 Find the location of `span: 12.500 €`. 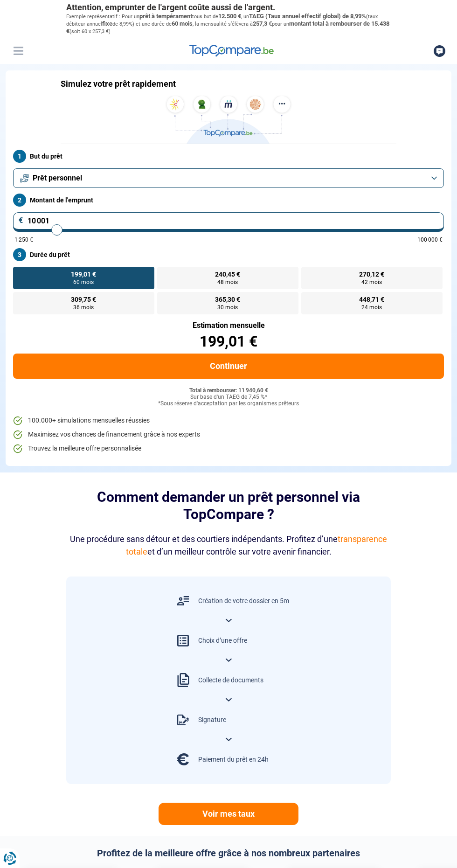

span: 12.500 € is located at coordinates (230, 16).